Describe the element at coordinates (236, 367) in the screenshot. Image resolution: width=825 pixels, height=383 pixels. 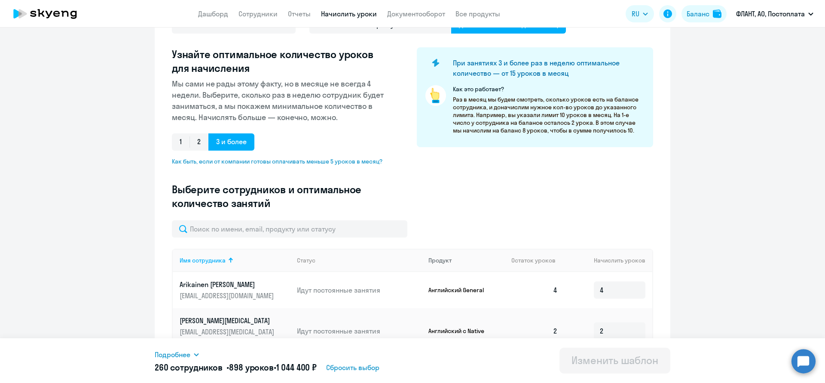
I see `h5: 260 сотрудников • •` at that location.